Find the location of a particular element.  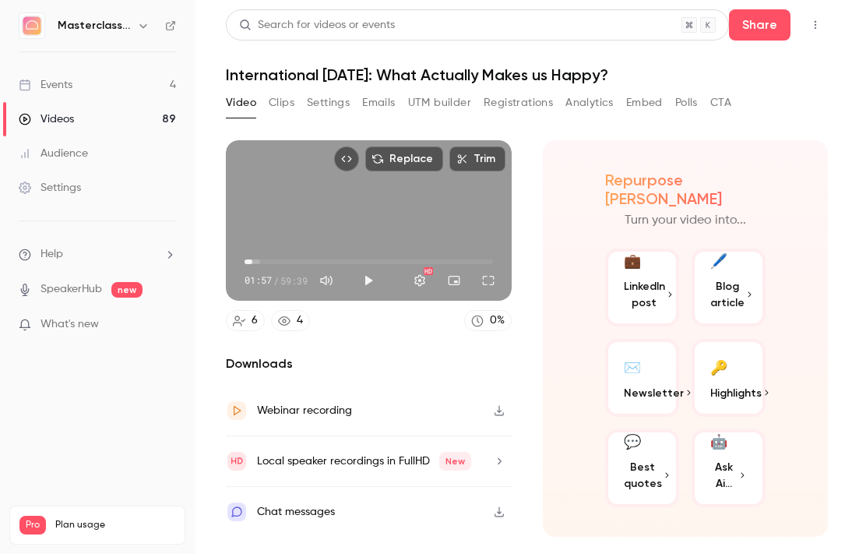

h6: Masterclass Channel is located at coordinates (94, 26).